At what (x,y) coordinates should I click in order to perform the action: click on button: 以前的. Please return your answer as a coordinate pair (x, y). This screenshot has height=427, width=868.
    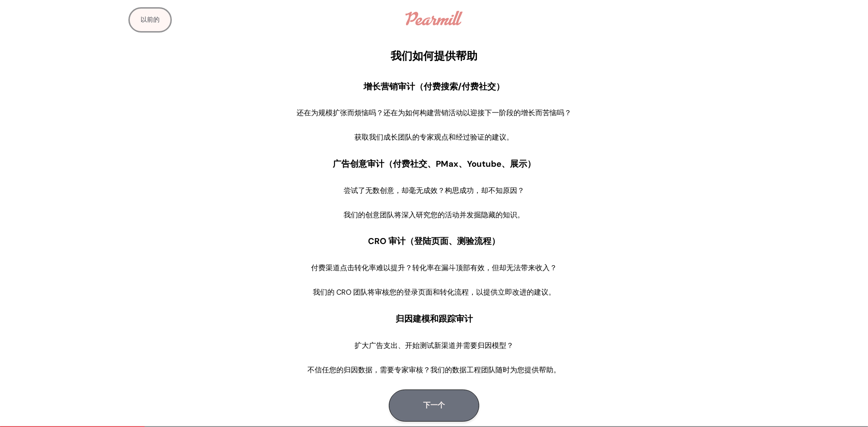
    Looking at the image, I should click on (150, 20).